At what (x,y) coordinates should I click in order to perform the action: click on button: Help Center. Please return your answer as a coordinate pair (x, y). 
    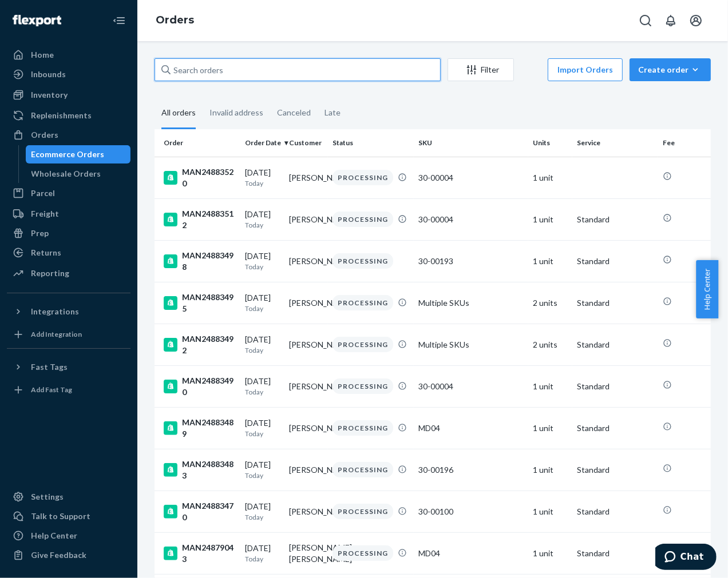
    Looking at the image, I should click on (707, 289).